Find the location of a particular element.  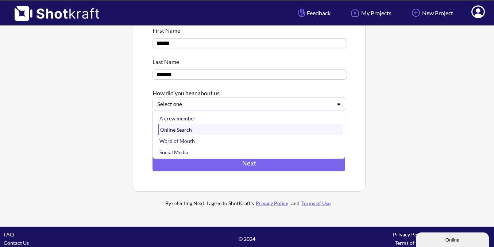

div: First Name is located at coordinates (249, 28).